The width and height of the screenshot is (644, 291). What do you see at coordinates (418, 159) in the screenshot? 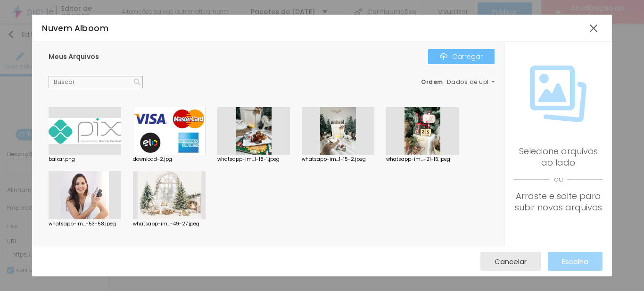
I see `font: whatsapp-im...-21-16.jpeg` at bounding box center [418, 159].